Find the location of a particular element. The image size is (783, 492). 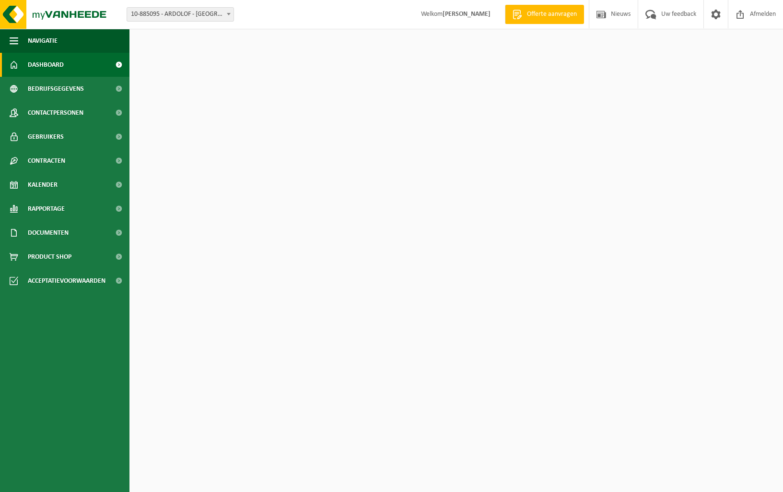

span: Dashboard is located at coordinates (46, 65).